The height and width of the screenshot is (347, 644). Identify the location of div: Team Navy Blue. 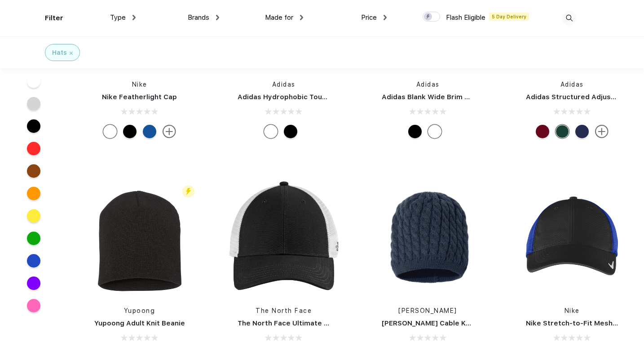
(582, 131).